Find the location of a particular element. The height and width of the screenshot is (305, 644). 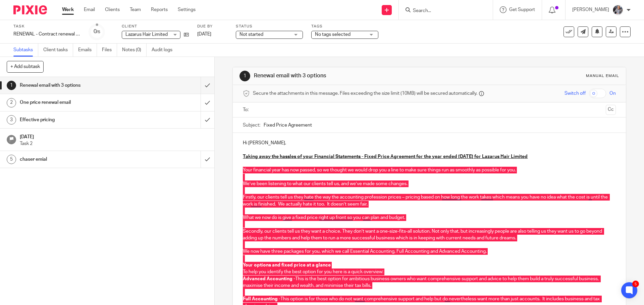

h1: One price renewal email is located at coordinates (78, 103).